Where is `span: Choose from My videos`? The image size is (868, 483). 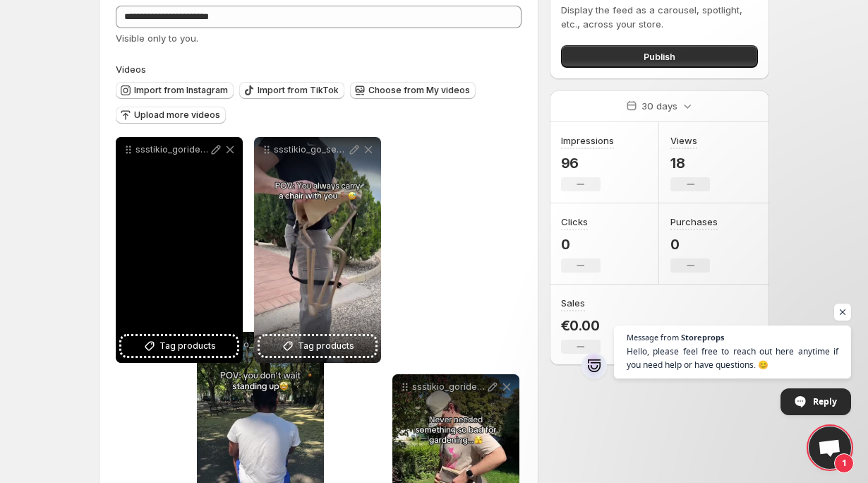
span: Choose from My videos is located at coordinates (419, 91).